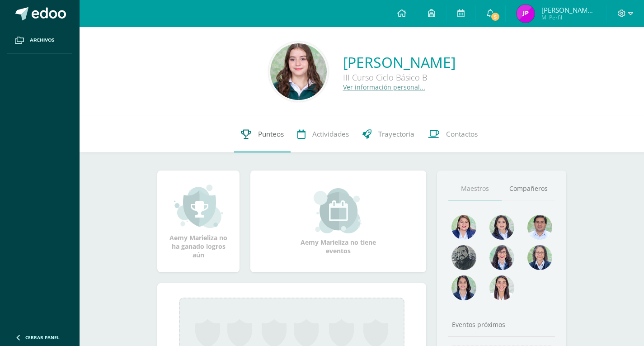  What do you see at coordinates (463, 258) in the screenshot?
I see `img: 4179e05c207095638826b52d0d6e7b97.png` at bounding box center [463, 258].